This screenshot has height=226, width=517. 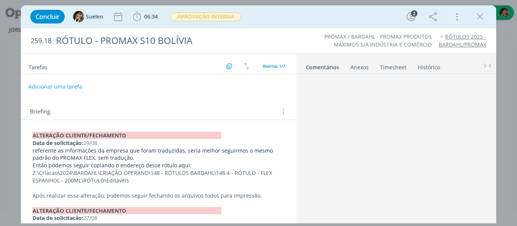 I want to click on div: 2, so click(x=414, y=13).